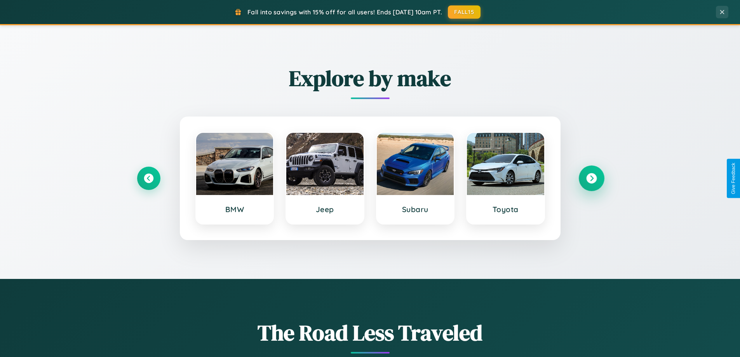 The height and width of the screenshot is (357, 740). I want to click on h3: BMW, so click(235, 209).